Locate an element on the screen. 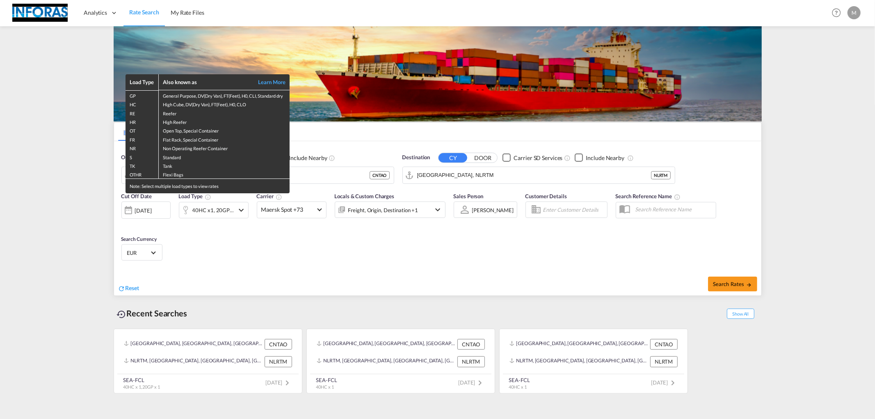 The image size is (875, 419). td: TK is located at coordinates (142, 165).